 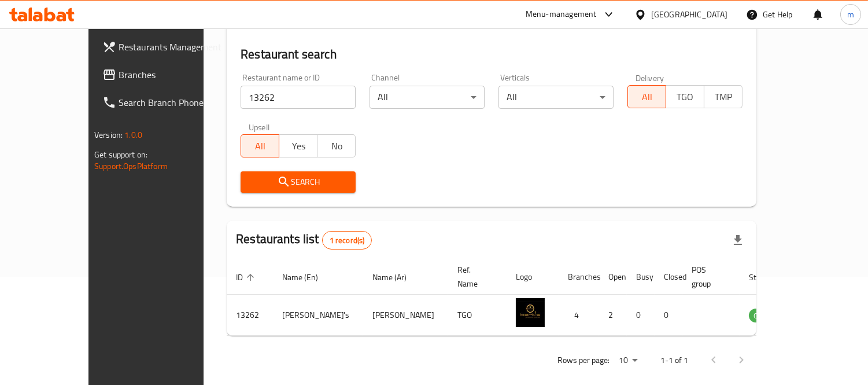 What do you see at coordinates (171, 47) in the screenshot?
I see `span: Restaurants Management` at bounding box center [171, 47].